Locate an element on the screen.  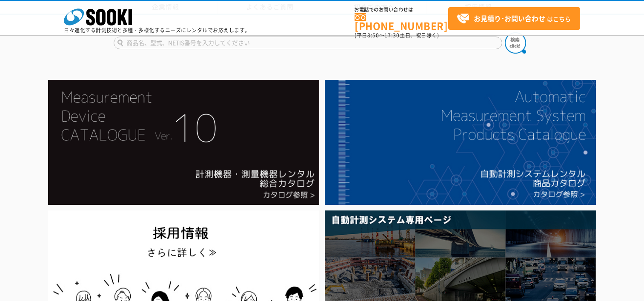
span: お電話でのお問い合わせは is located at coordinates (401, 10).